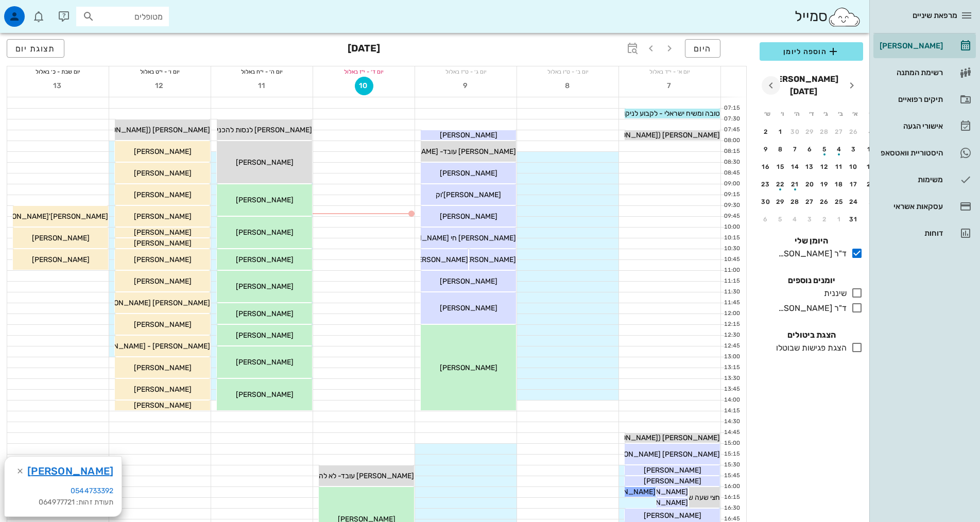 Image resolution: width=980 pixels, height=522 pixels. What do you see at coordinates (670, 86) in the screenshot?
I see `span: 7` at bounding box center [670, 86].